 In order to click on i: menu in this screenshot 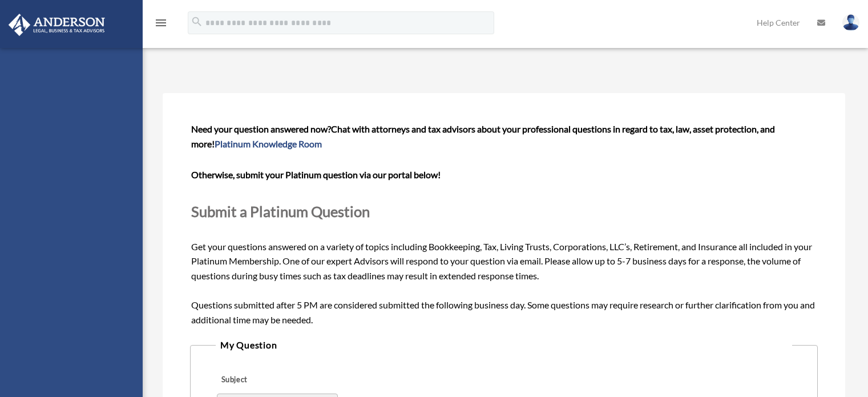, I will do `click(161, 23)`.